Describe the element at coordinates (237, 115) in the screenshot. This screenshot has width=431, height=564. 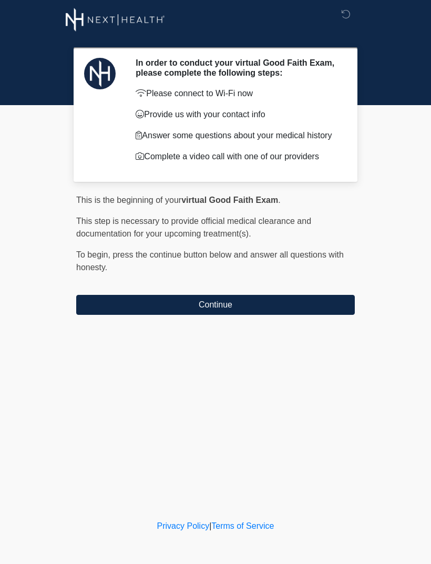
I see `p: Provide us with your contact info` at that location.